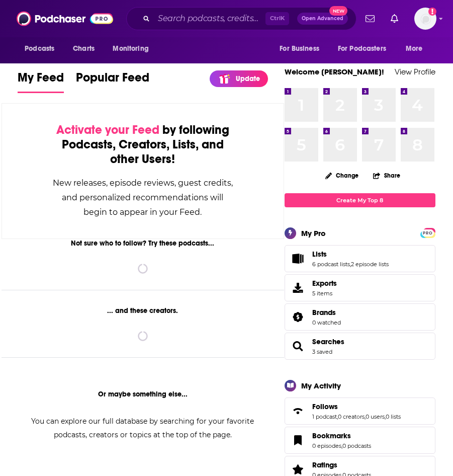  I want to click on a: 0 watched, so click(326, 322).